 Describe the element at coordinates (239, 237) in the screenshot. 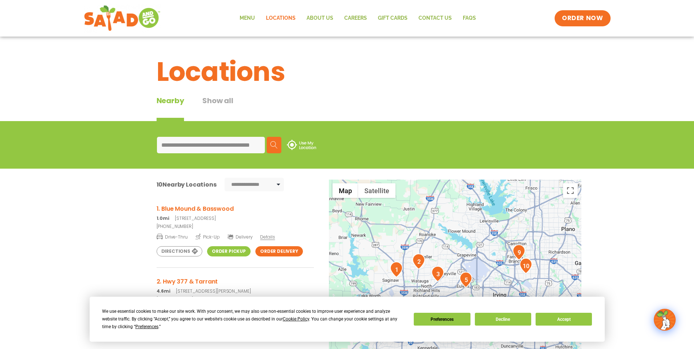

I see `span: Delivery` at that location.